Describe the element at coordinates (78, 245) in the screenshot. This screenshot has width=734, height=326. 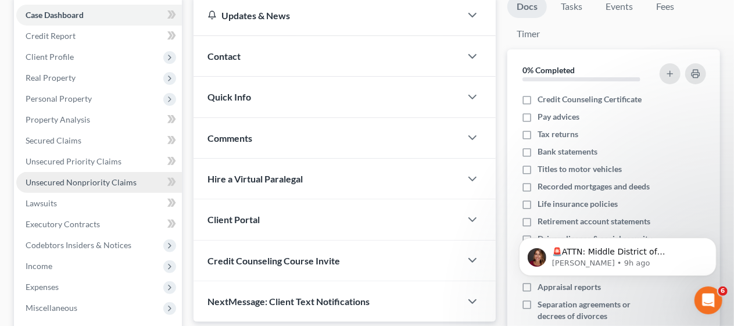
I see `span: Codebtors Insiders & Notices` at that location.